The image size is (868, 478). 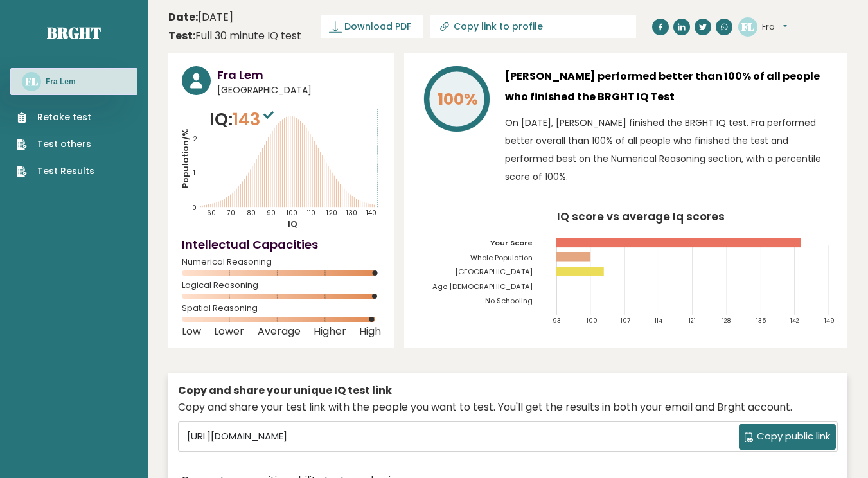 I want to click on tspan: 100%, so click(x=458, y=99).